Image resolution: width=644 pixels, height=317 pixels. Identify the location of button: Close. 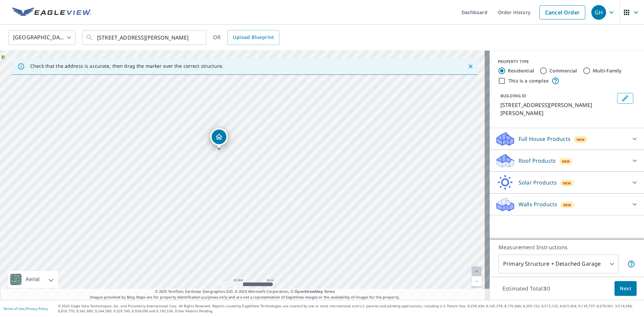
(471, 66).